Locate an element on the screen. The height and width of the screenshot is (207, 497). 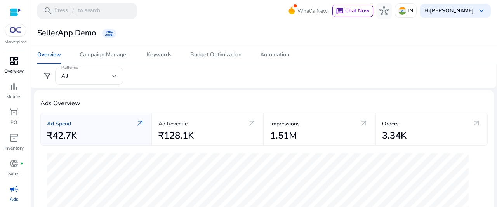
h2: ₹42.7K is located at coordinates (62, 136).